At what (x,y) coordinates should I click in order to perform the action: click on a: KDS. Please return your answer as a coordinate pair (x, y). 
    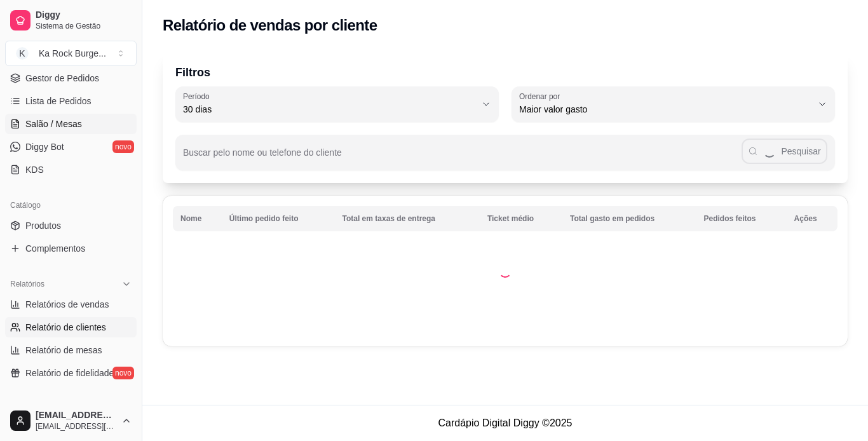
    Looking at the image, I should click on (71, 170).